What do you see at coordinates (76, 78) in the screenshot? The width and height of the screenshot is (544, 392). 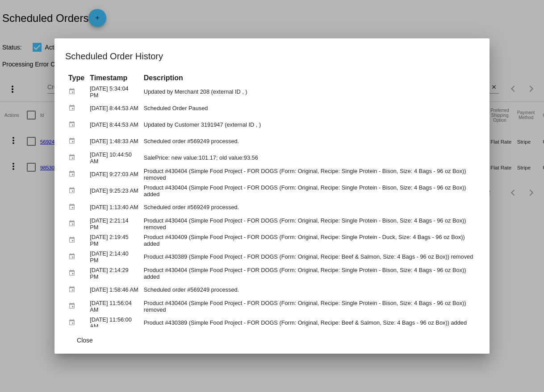 I see `th: Type` at bounding box center [76, 78].